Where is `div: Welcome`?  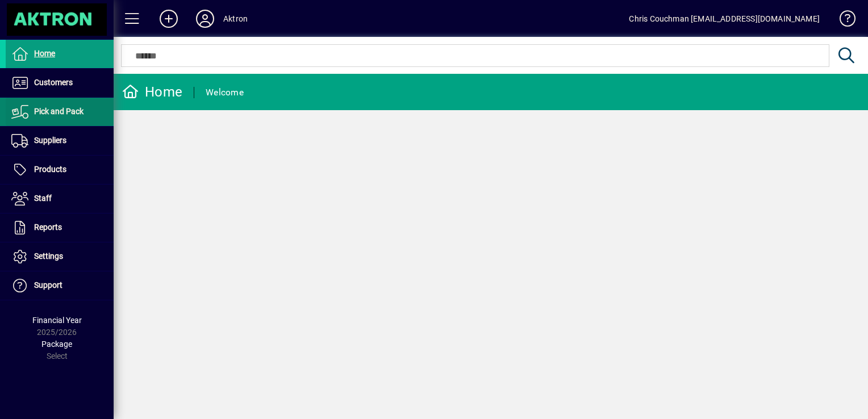
div: Welcome is located at coordinates (225, 93).